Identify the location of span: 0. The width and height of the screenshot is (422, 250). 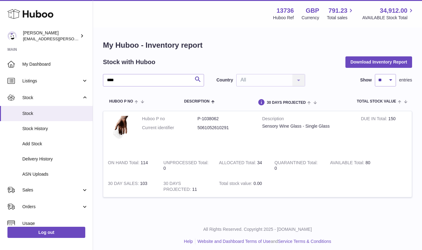
(276, 168).